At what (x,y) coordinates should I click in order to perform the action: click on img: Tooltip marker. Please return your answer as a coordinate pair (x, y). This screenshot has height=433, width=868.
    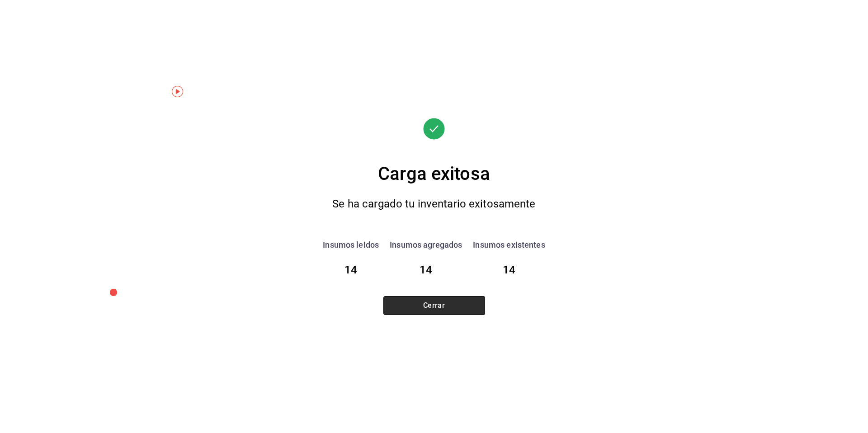
    Looking at the image, I should click on (177, 92).